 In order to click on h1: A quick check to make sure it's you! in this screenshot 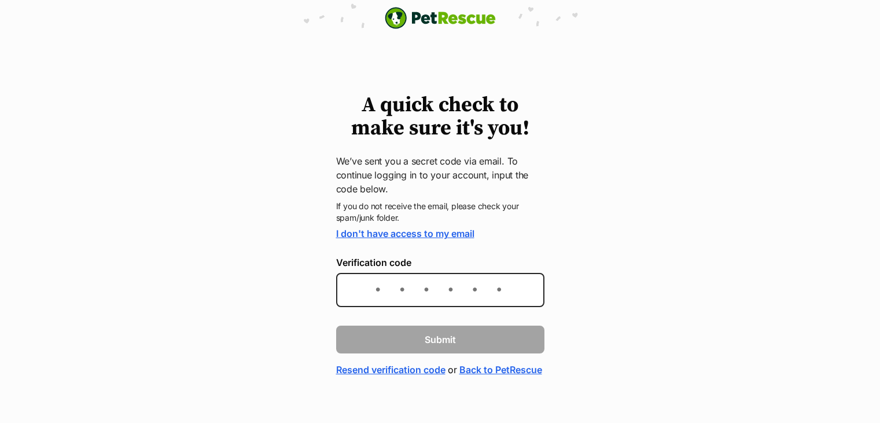, I will do `click(440, 117)`.